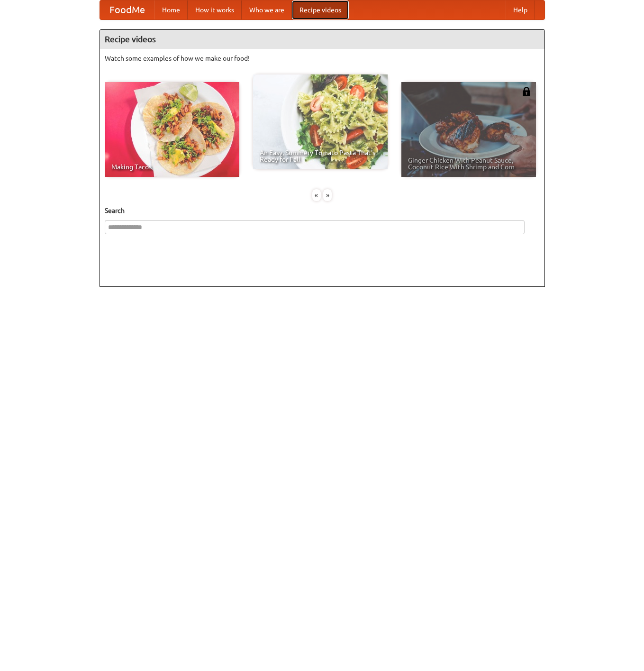  What do you see at coordinates (521, 10) in the screenshot?
I see `a: Help` at bounding box center [521, 10].